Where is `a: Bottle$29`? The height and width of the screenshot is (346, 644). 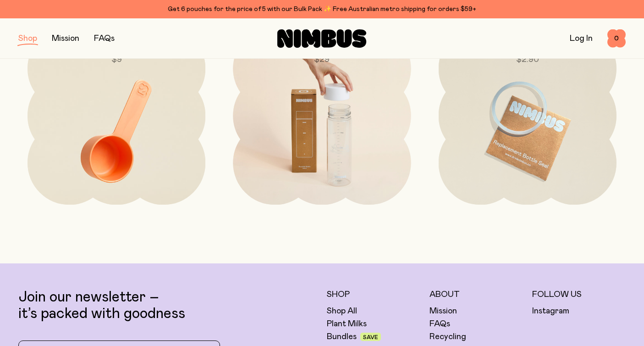
a: Bottle$29 is located at coordinates (321, 116).